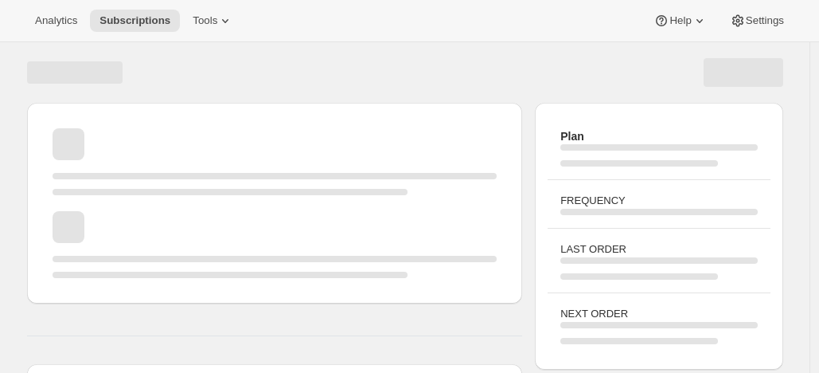 This screenshot has height=373, width=819. What do you see at coordinates (757, 21) in the screenshot?
I see `button: Settings` at bounding box center [757, 21].